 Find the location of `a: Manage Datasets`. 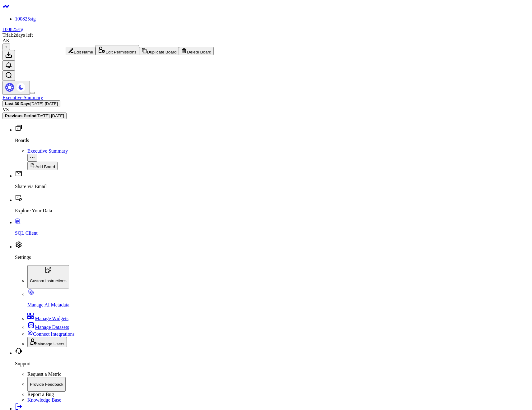

a: Manage Datasets is located at coordinates (48, 327).